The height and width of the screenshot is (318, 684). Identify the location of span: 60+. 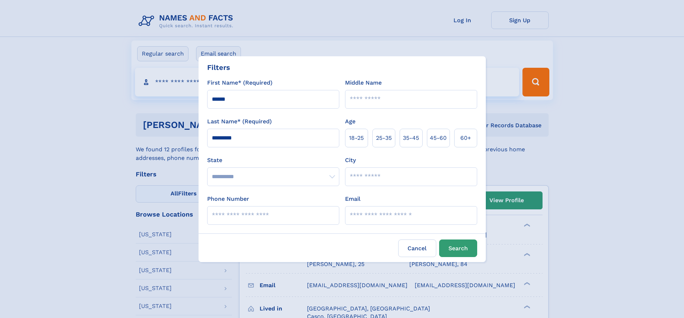
(466, 138).